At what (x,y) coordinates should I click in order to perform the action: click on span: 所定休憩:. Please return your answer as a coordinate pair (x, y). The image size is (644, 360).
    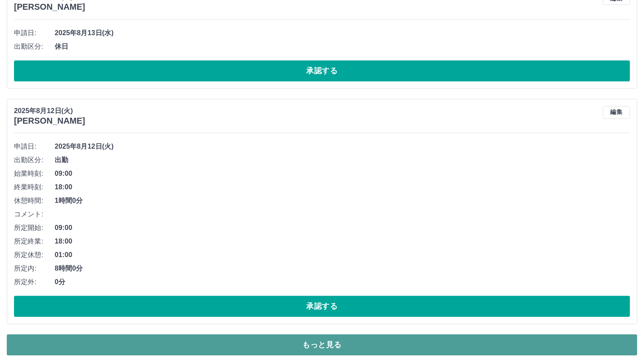
    Looking at the image, I should click on (34, 255).